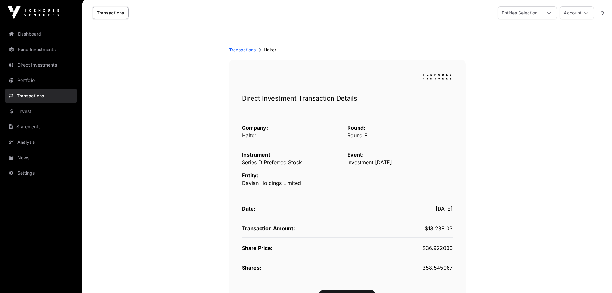 The height and width of the screenshot is (293, 612). I want to click on a: Invest, so click(41, 111).